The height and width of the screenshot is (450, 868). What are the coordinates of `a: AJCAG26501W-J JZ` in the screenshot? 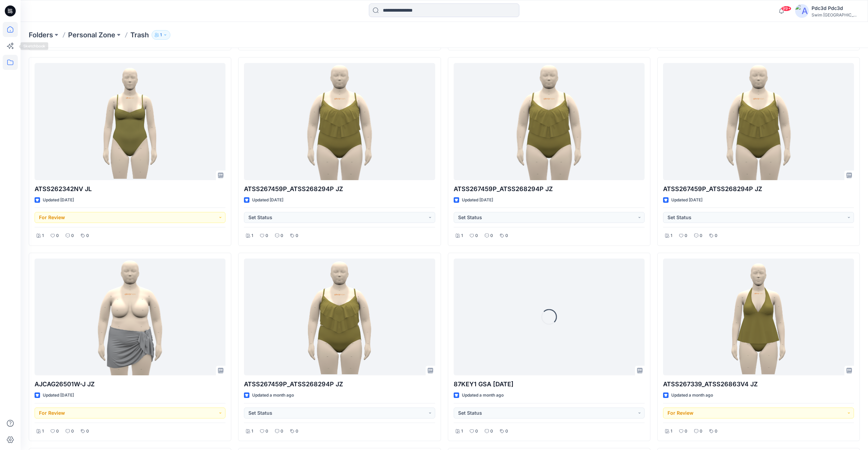 It's located at (130, 317).